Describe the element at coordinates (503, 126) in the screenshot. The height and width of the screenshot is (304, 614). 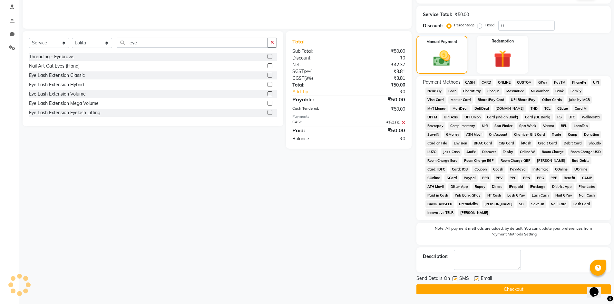
I see `span: Spa Finder` at that location.